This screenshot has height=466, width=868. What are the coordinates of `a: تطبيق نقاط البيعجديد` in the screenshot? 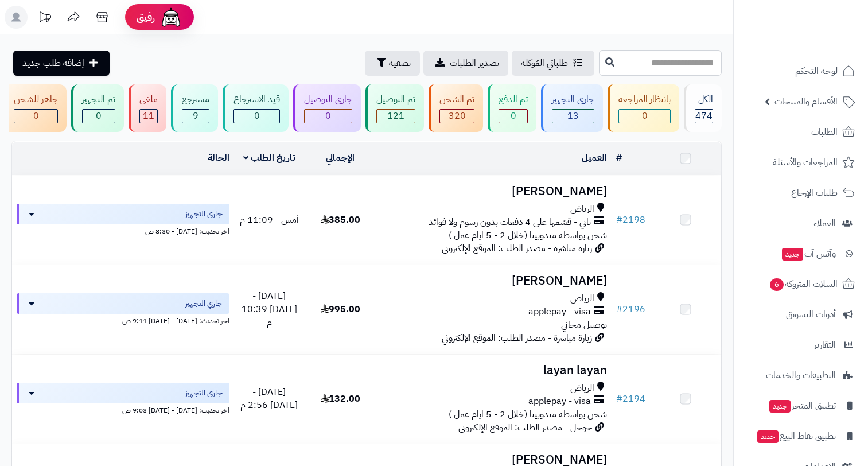 It's located at (801, 436).